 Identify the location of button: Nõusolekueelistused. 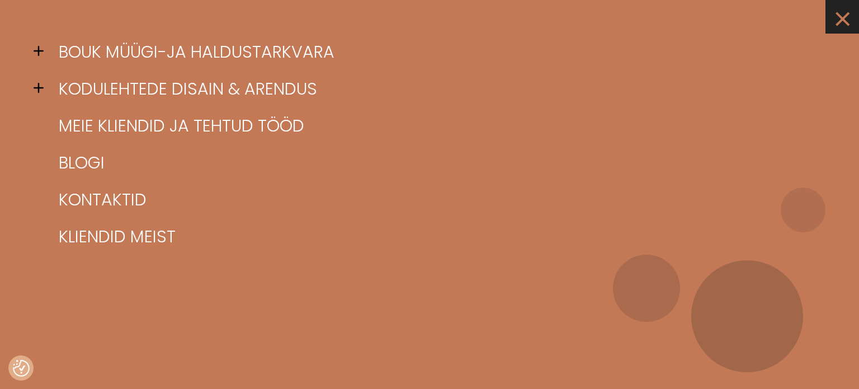
(21, 368).